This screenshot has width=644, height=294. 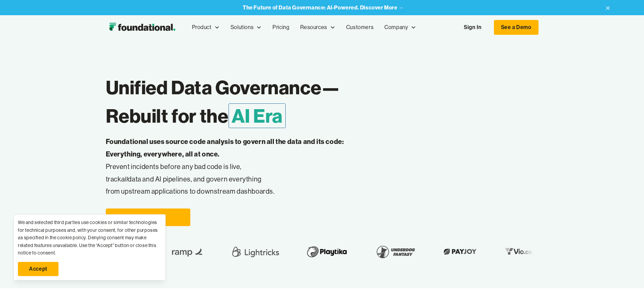 I want to click on img: Vio.com, so click(x=394, y=251).